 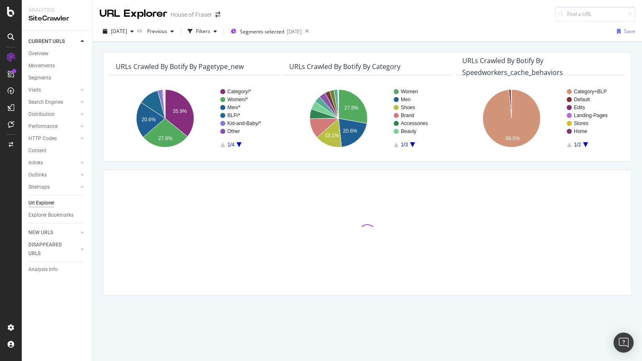 I want to click on h4: URLs Crawled By Botify By pagetype_new, so click(x=193, y=66).